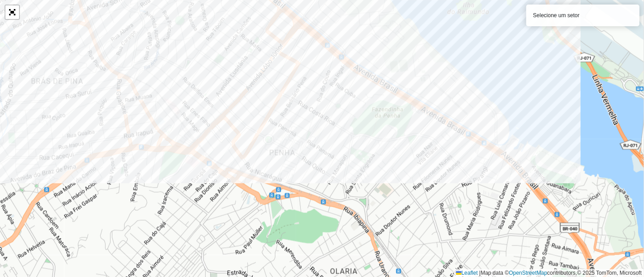 The height and width of the screenshot is (277, 644). Describe the element at coordinates (13, 13) in the screenshot. I see `a: Abrir mapa em tela cheia` at that location.